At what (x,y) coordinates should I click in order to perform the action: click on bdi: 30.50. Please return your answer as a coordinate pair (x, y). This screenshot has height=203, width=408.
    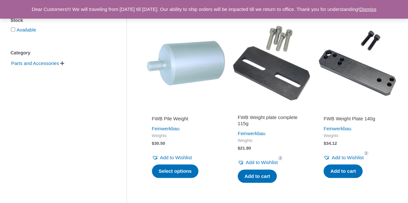
    Looking at the image, I should click on (158, 143).